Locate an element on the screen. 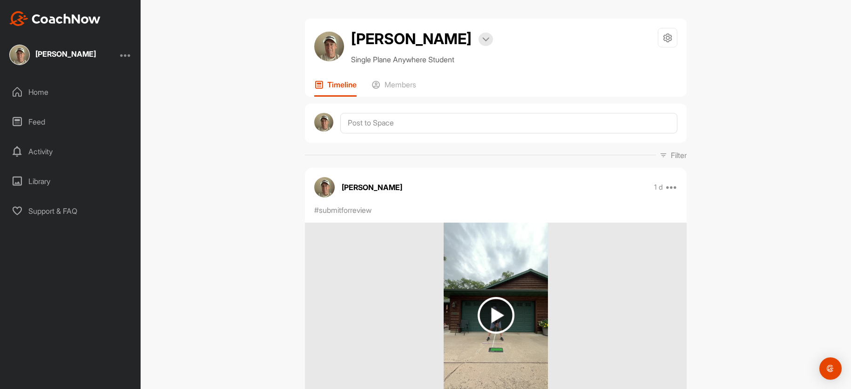 The height and width of the screenshot is (389, 851). p: Members is located at coordinates (400, 85).